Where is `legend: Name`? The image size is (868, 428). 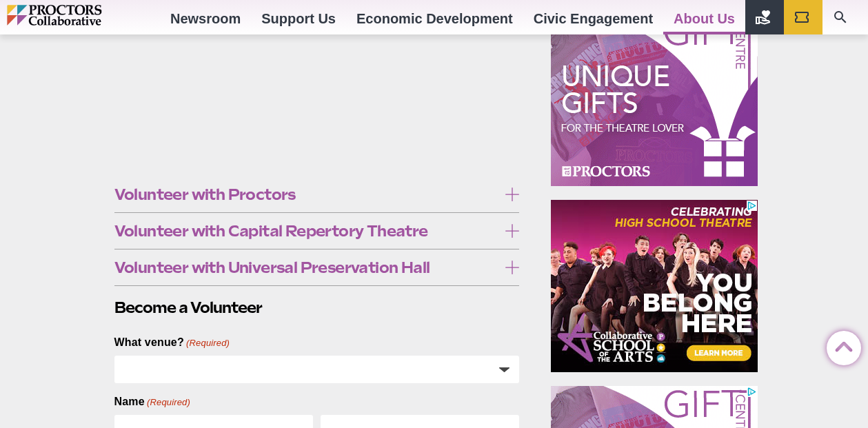
legend: Name is located at coordinates (153, 402).